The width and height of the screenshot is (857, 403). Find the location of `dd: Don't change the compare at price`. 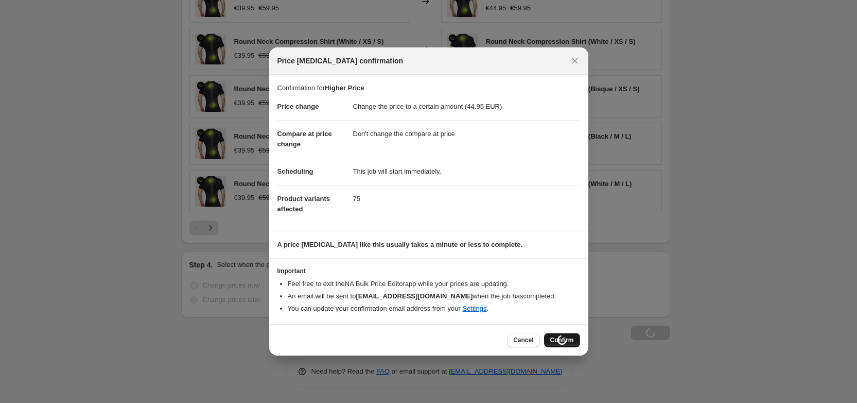

dd: Don't change the compare at price is located at coordinates (466, 133).